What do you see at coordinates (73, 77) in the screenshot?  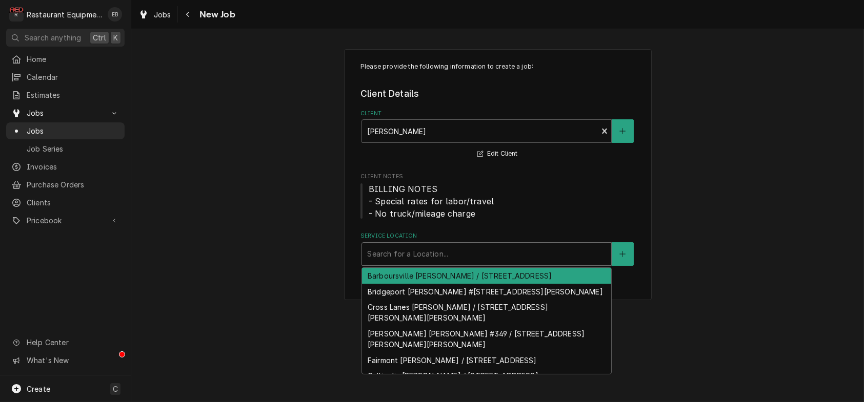 I see `span: Calendar` at bounding box center [73, 77].